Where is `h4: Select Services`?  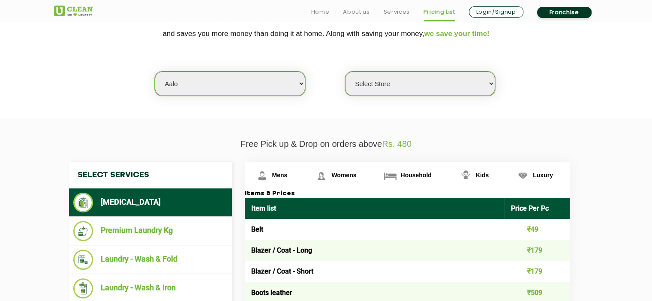
h4: Select Services is located at coordinates (150, 175).